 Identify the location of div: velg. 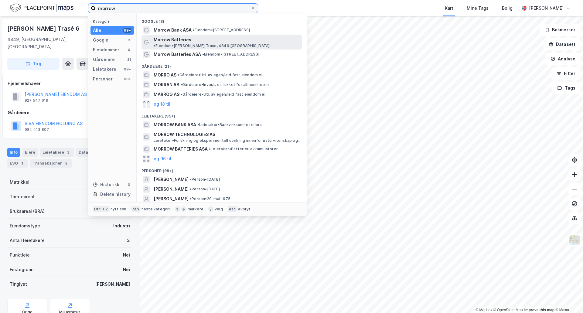
(219, 209).